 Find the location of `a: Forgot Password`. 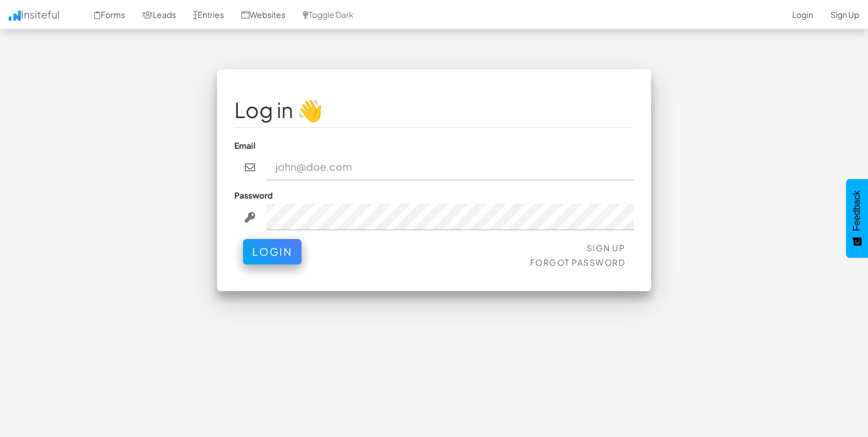

a: Forgot Password is located at coordinates (578, 262).